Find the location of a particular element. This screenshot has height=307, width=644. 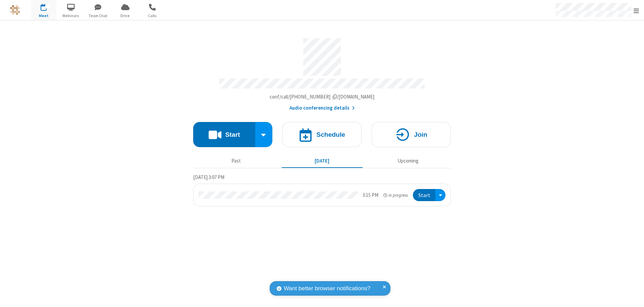

button: Past is located at coordinates (236, 161).